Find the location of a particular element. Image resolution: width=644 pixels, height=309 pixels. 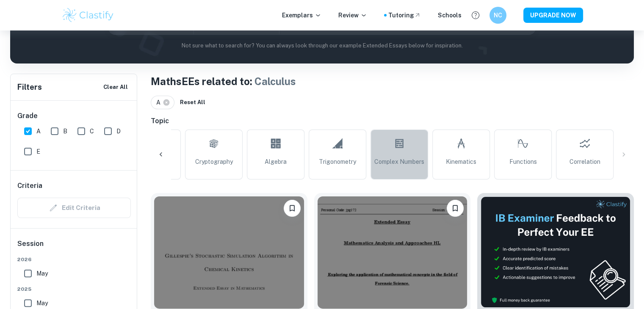

img: Clastify logo is located at coordinates (88, 15).